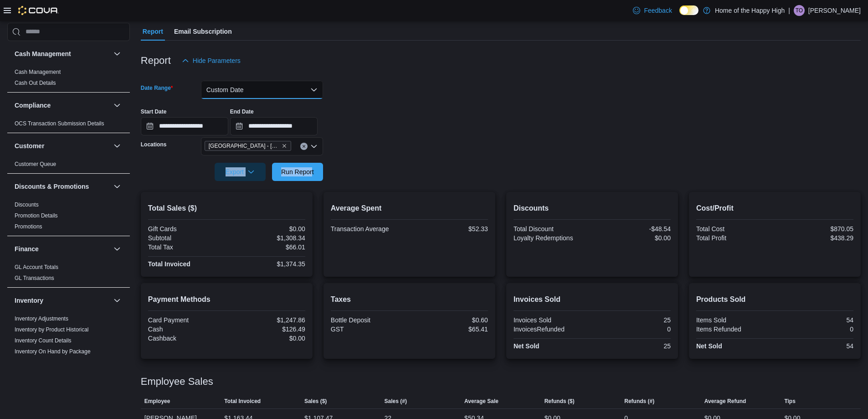 Image resolution: width=868 pixels, height=419 pixels. Describe the element at coordinates (240, 172) in the screenshot. I see `button: Export` at that location.